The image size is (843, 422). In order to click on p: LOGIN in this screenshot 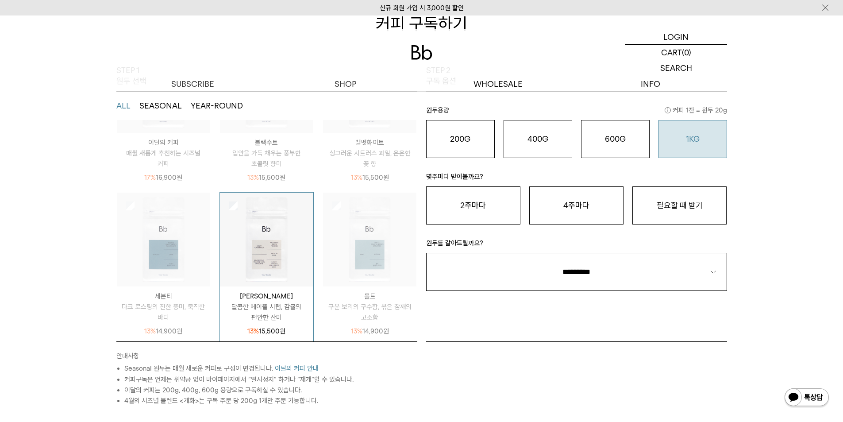, I will do `click(676, 37)`.